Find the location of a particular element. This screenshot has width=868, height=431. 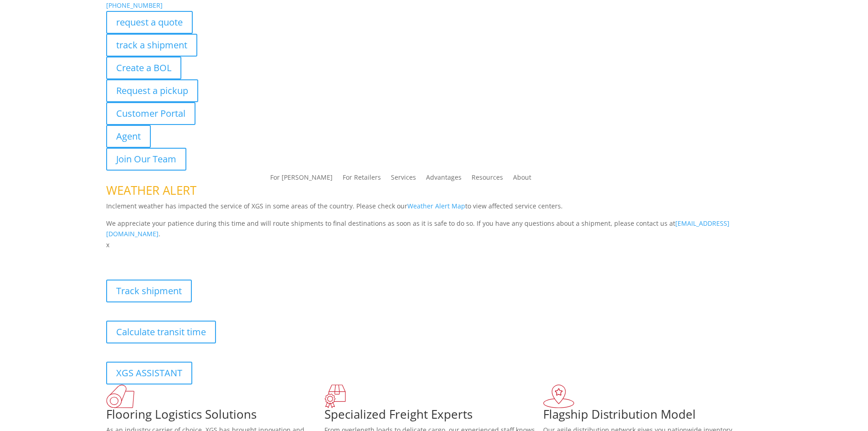

a: track a shipment is located at coordinates (152, 45).